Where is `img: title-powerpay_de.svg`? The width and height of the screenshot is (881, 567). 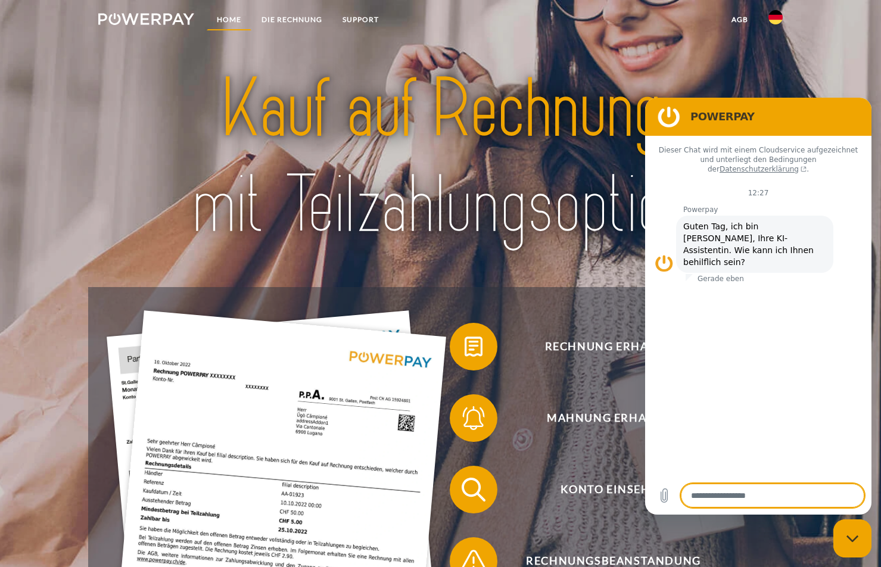
img: title-powerpay_de.svg is located at coordinates (440, 157).